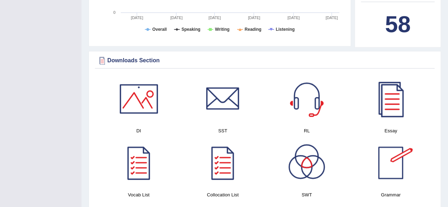 This screenshot has height=207, width=448. What do you see at coordinates (285, 29) in the screenshot?
I see `tspan: Listening` at bounding box center [285, 29].